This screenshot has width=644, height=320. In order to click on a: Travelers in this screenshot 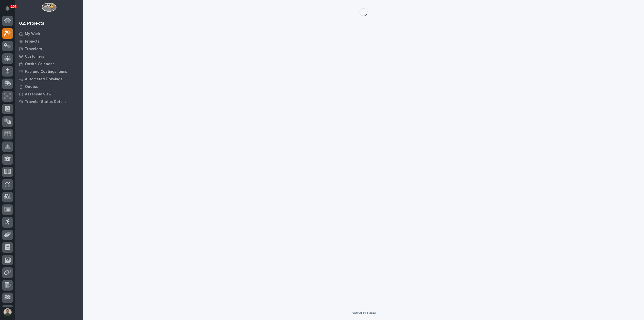, I will do `click(49, 49)`.